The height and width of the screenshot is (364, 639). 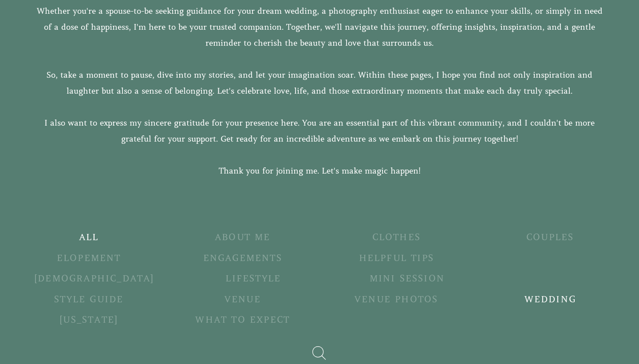 I want to click on p: Thank you for joining me. Let's make magic happen!, so click(x=320, y=171).